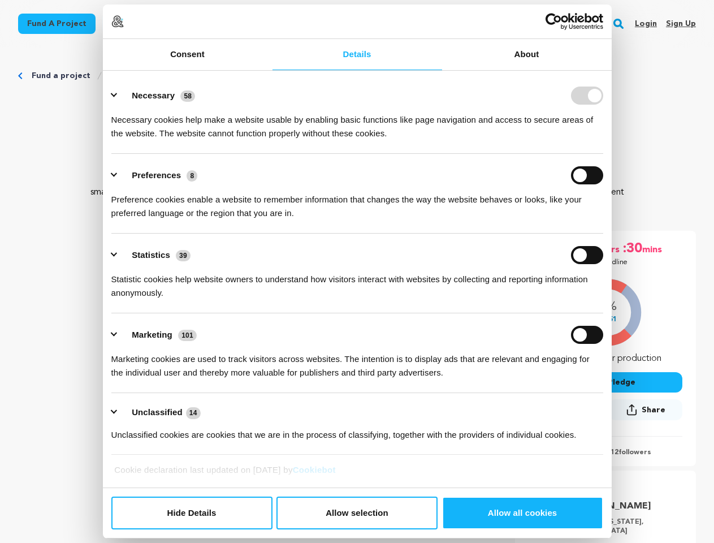  I want to click on span: 12, so click(615, 452).